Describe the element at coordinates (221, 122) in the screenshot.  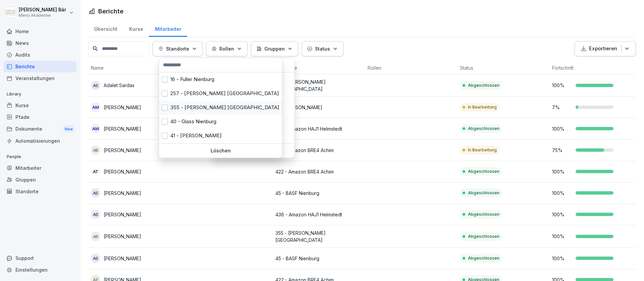
I see `div: 40 - Glass Nienburg` at that location.